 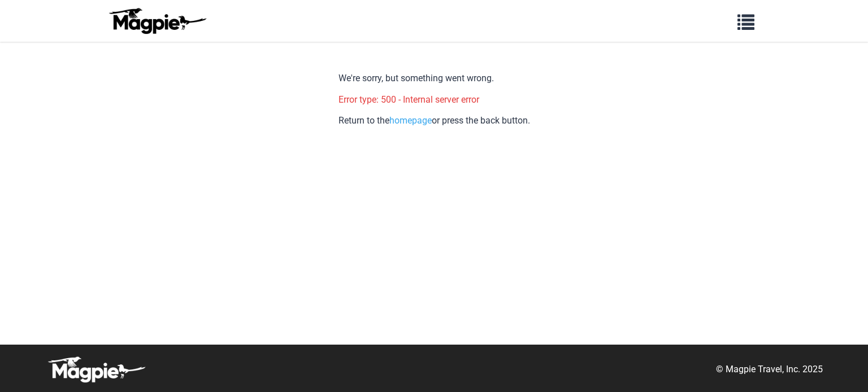 What do you see at coordinates (769, 370) in the screenshot?
I see `p: © Magpie Travel, Inc. 2025` at bounding box center [769, 370].